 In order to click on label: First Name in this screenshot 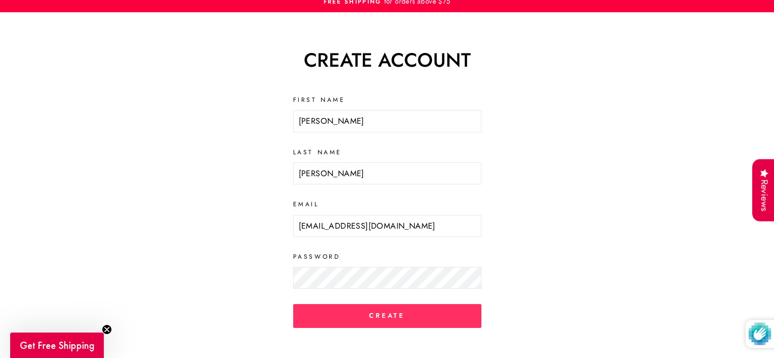, I will do `click(387, 100)`.